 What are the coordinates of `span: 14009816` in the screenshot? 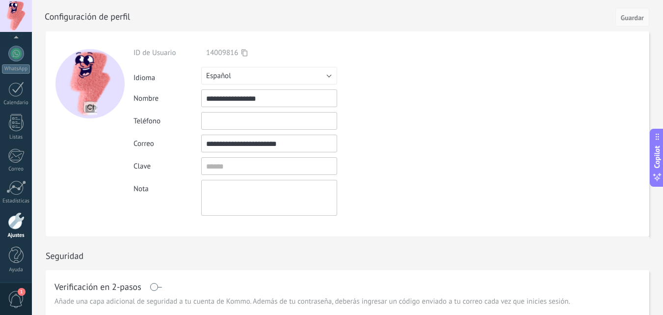 It's located at (222, 53).